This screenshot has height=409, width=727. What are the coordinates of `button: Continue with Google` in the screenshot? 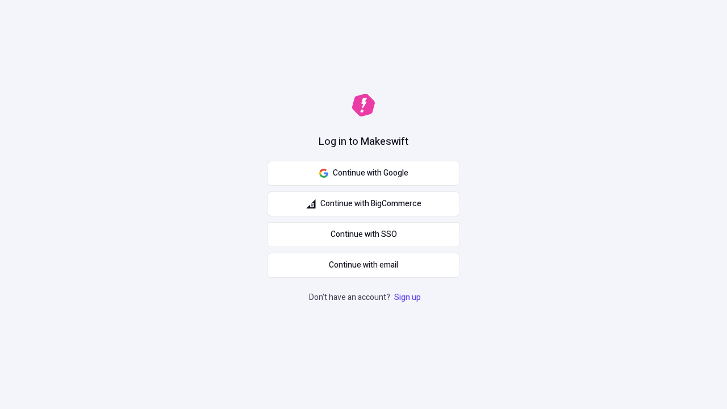 It's located at (363, 173).